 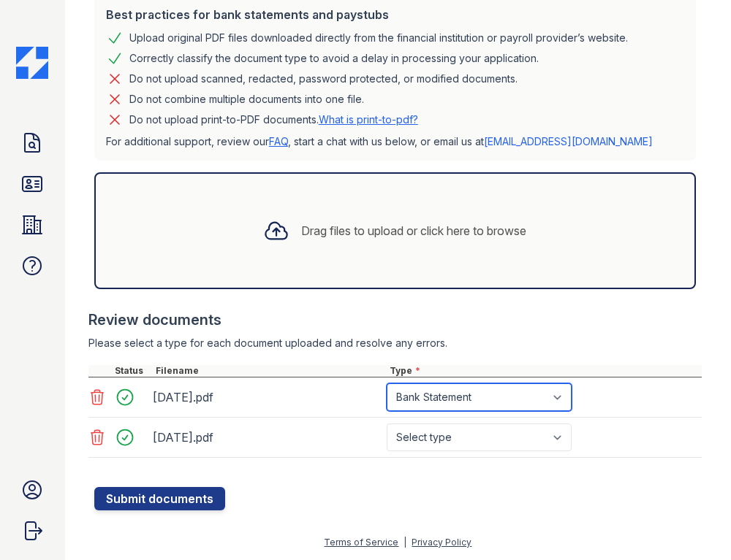 I want to click on div: Type, so click(x=544, y=371).